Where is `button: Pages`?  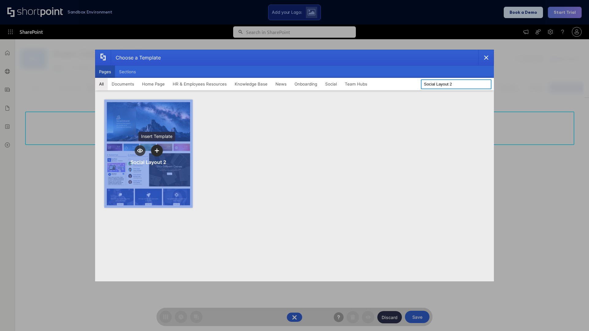
button: Pages is located at coordinates (105, 72).